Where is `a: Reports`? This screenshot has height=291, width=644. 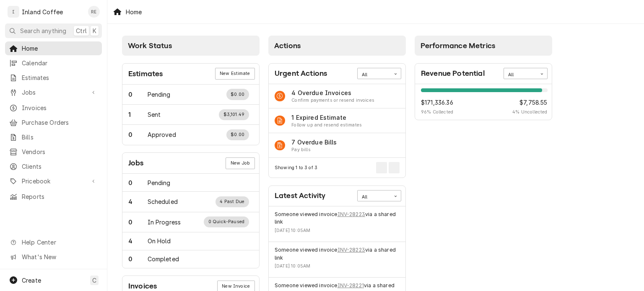 a: Reports is located at coordinates (53, 196).